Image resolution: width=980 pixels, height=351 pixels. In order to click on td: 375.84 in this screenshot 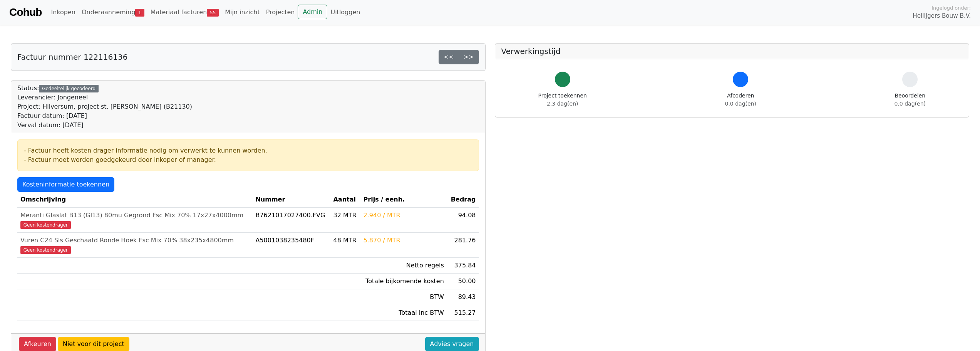, I will do `click(463, 266)`.